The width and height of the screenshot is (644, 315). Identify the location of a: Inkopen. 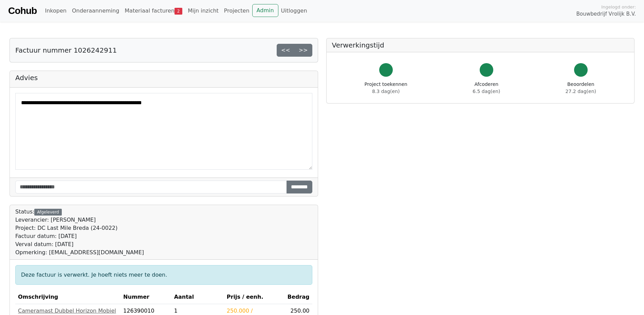
(55, 11).